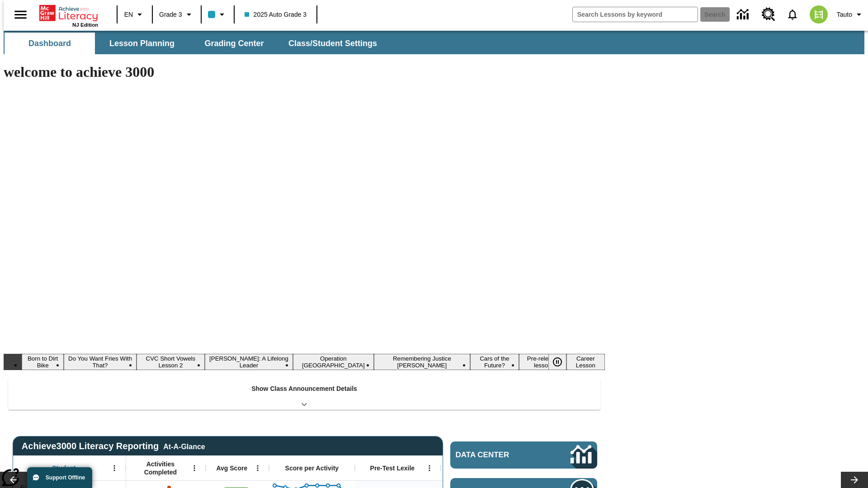 Image resolution: width=868 pixels, height=488 pixels. I want to click on button: Slide 4 Dianne Feinstein: A Lifelong Leader, so click(249, 362).